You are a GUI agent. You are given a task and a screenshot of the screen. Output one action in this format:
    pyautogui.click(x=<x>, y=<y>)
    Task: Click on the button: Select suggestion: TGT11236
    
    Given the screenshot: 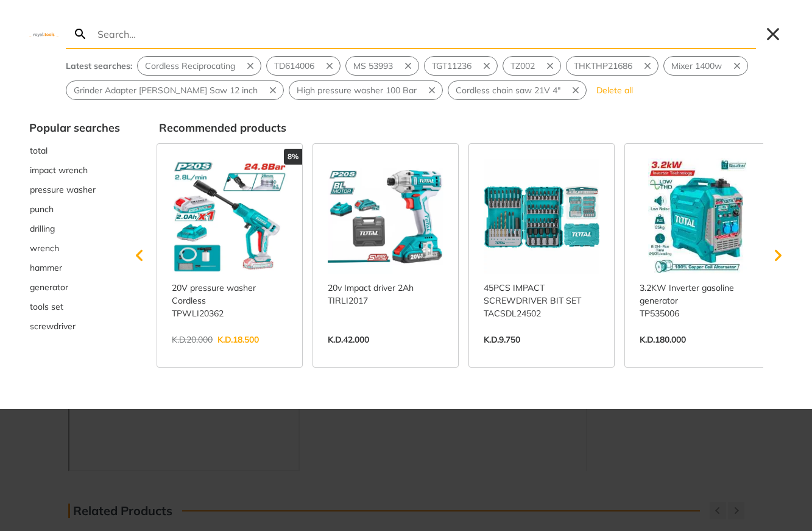 What is the action you would take?
    pyautogui.click(x=451, y=66)
    